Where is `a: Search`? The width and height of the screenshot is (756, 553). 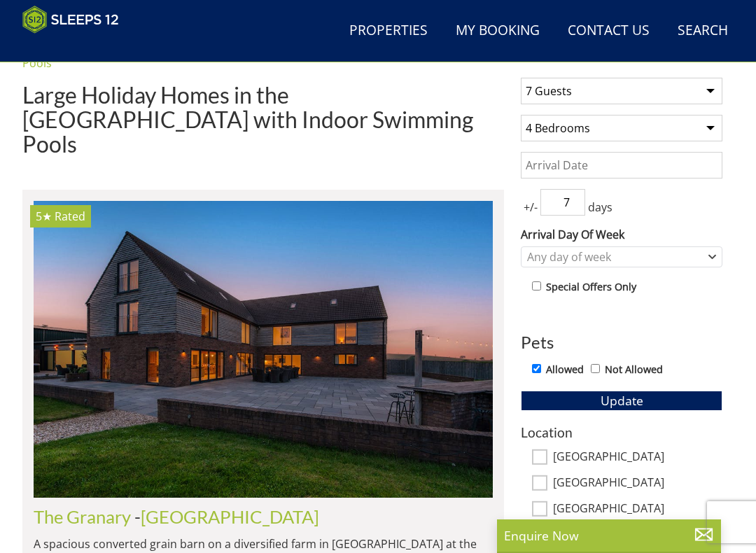 a: Search is located at coordinates (702, 31).